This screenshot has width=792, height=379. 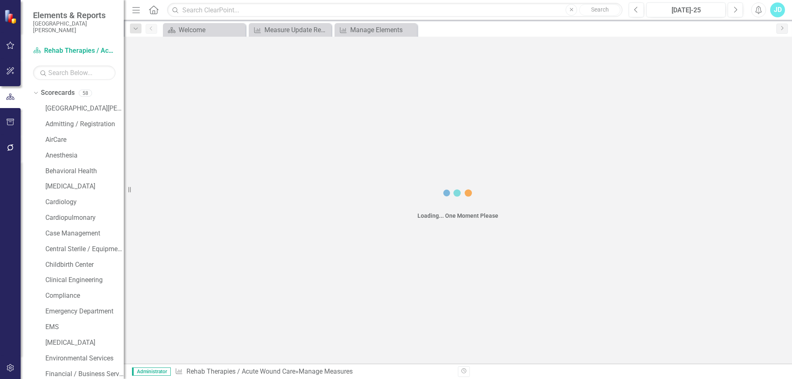 I want to click on a: EMS, so click(x=85, y=327).